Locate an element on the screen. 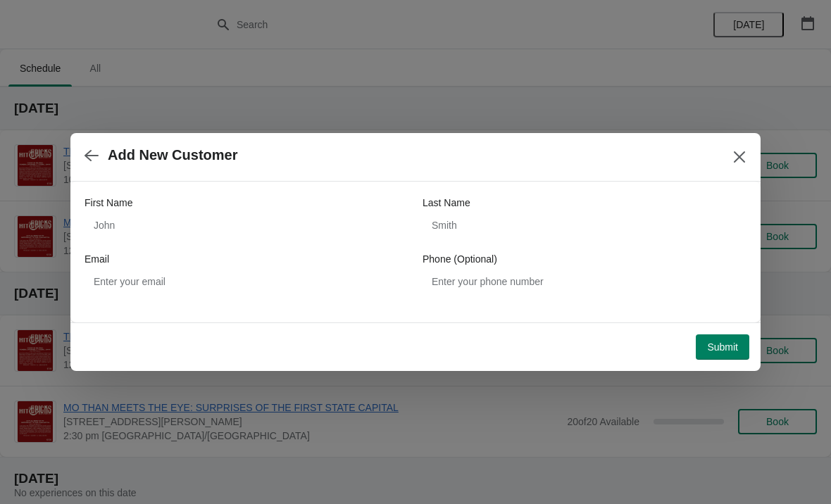  input: Enter your phone number is located at coordinates (584, 282).